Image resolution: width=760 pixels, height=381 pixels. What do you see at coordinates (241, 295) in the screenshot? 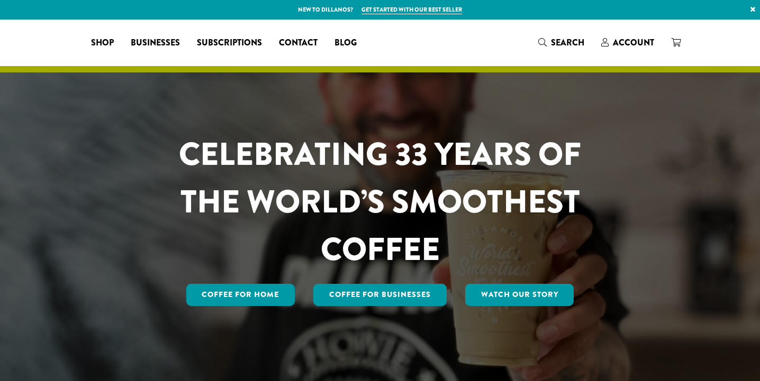
I see `a: Coffee for Home` at bounding box center [241, 295].